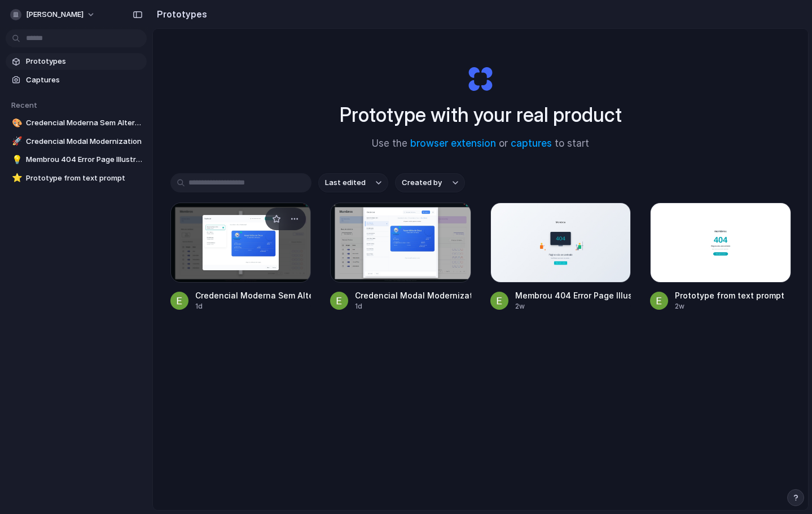 The height and width of the screenshot is (514, 812). I want to click on a: Credencial Modal ModernizationCredencial Modal Modernization1d, so click(401, 257).